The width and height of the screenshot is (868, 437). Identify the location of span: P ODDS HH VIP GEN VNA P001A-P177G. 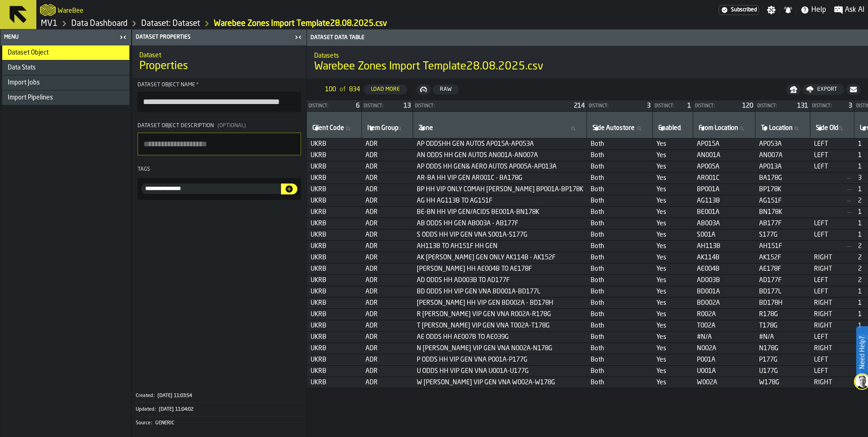
(500, 360).